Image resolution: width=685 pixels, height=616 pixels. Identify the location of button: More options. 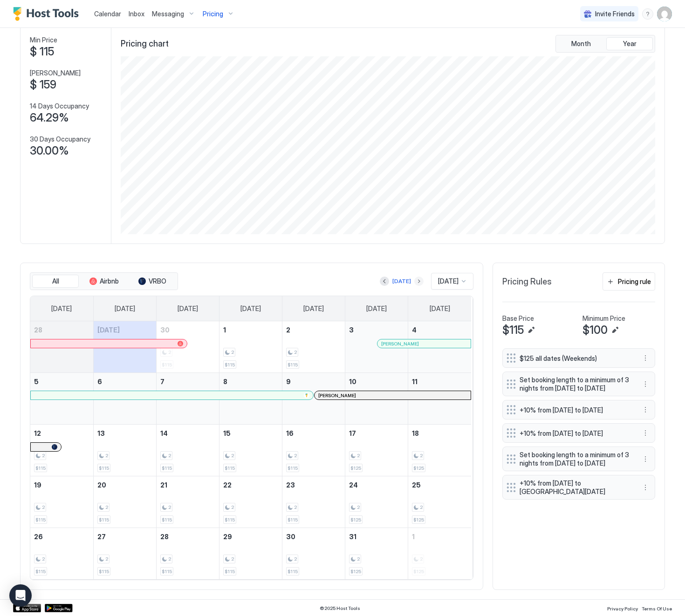
(645, 488).